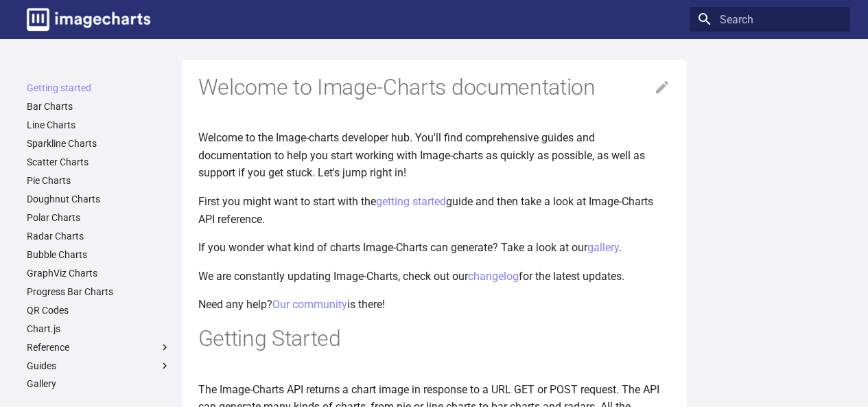 The width and height of the screenshot is (868, 407). Describe the element at coordinates (99, 366) in the screenshot. I see `label: Guides` at that location.